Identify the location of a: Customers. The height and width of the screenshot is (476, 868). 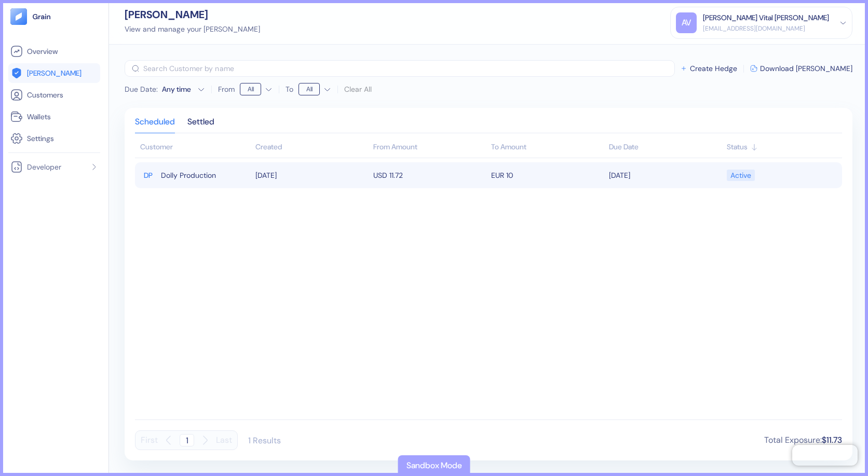
(54, 95).